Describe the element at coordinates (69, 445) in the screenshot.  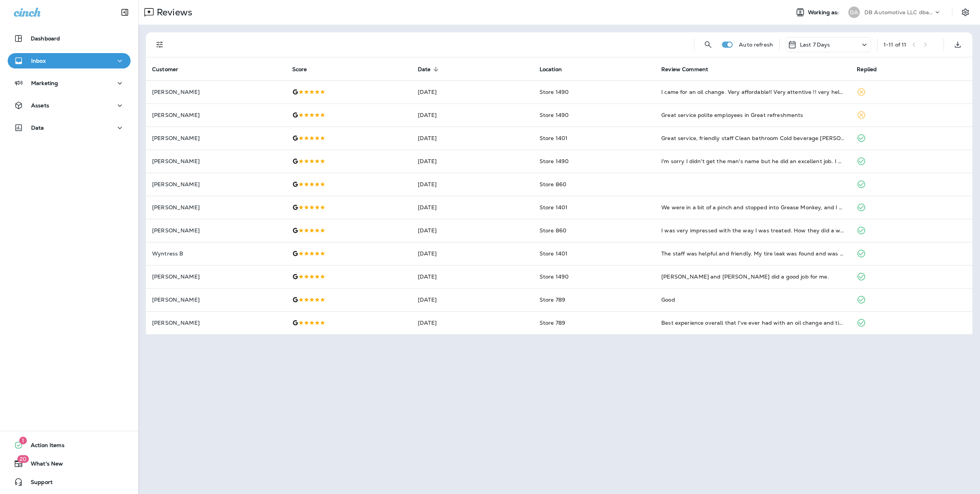
I see `button: 1Action Items` at that location.